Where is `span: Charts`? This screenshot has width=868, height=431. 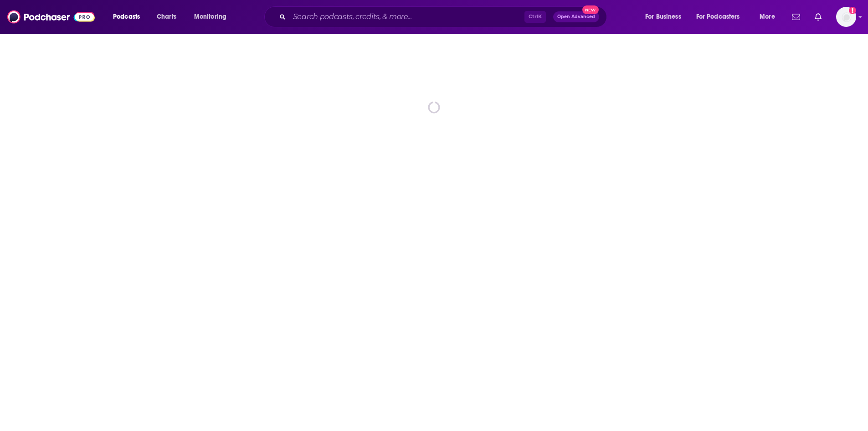
span: Charts is located at coordinates (166, 17).